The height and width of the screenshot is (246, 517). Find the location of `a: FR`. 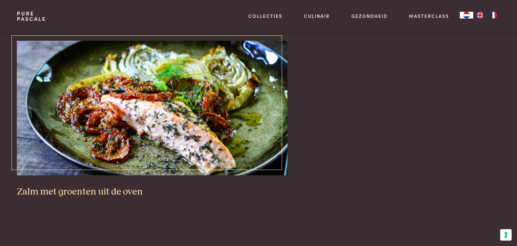

a: FR is located at coordinates (494, 15).